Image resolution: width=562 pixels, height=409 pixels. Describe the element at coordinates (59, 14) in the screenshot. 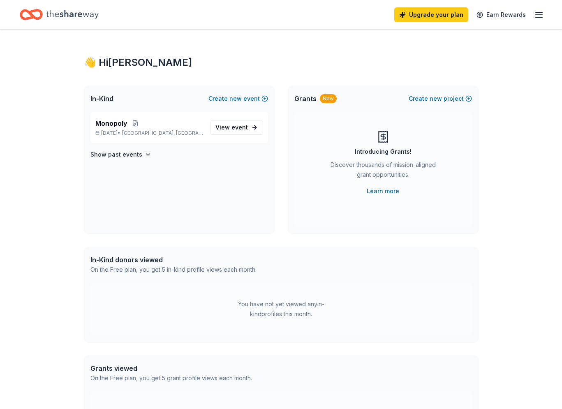

I see `a: Home` at that location.